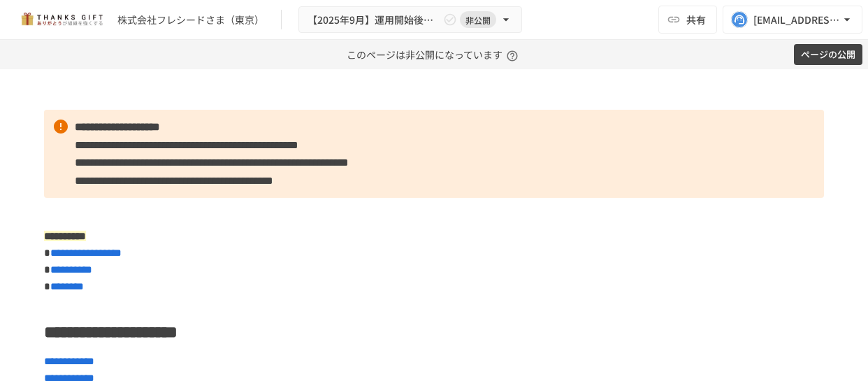 This screenshot has height=381, width=868. I want to click on img: mMP1OxWUAhQbsRWCurg7vIHe5HqDpP7qZo7fRoNLXQh, so click(62, 20).